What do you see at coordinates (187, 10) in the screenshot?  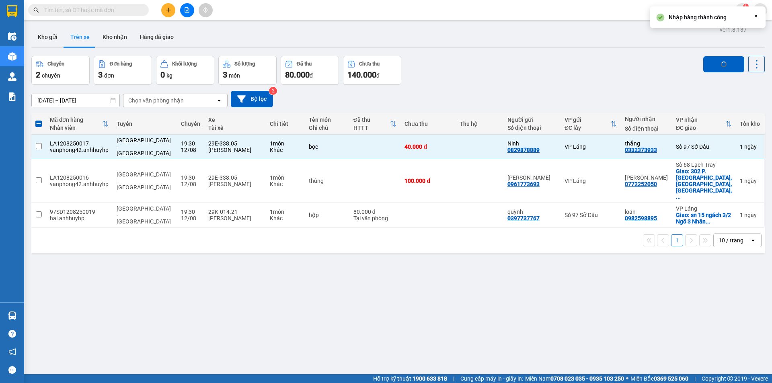 I see `span: file-add` at bounding box center [187, 10].